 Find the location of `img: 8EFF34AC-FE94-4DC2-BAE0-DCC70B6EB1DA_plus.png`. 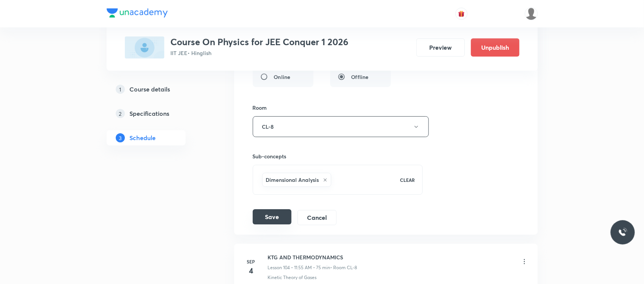

img: 8EFF34AC-FE94-4DC2-BAE0-DCC70B6EB1DA_plus.png is located at coordinates (144, 47).